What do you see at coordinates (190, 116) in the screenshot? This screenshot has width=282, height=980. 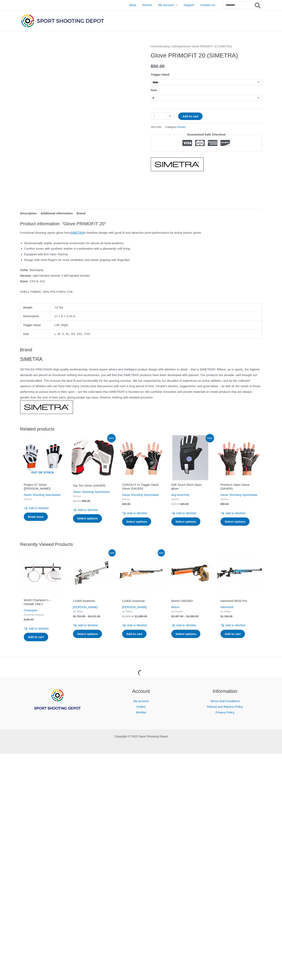 I see `button: Add to cart` at bounding box center [190, 116].